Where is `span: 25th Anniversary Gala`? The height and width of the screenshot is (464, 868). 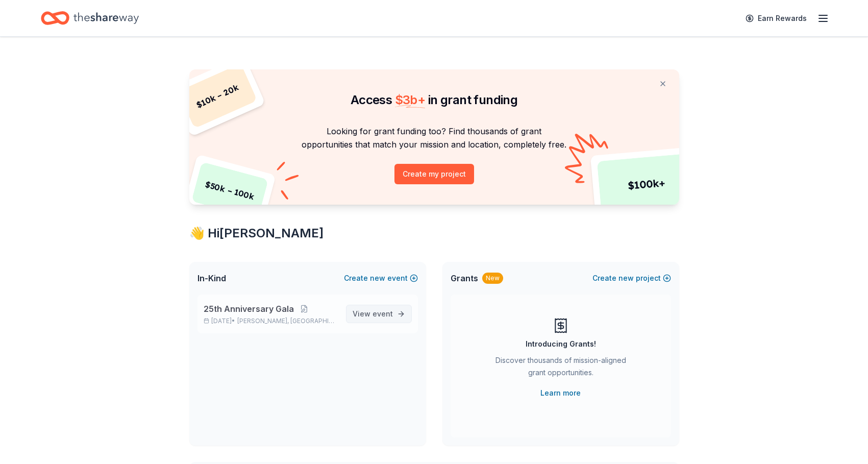
span: 25th Anniversary Gala is located at coordinates (249, 309).